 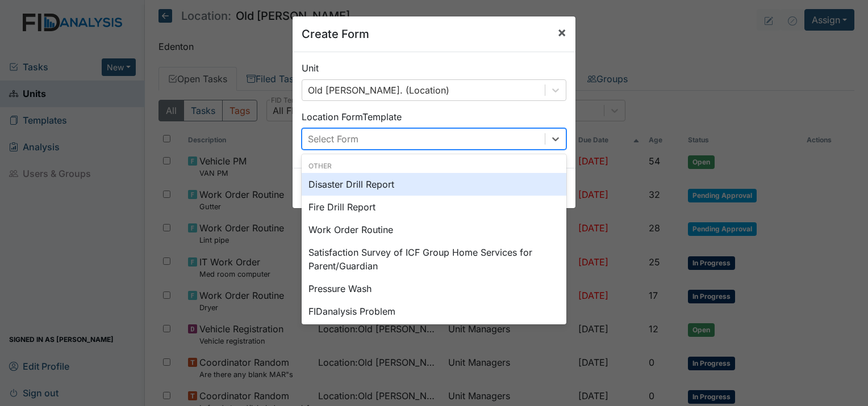 What do you see at coordinates (562, 33) in the screenshot?
I see `button: Close` at bounding box center [562, 33].